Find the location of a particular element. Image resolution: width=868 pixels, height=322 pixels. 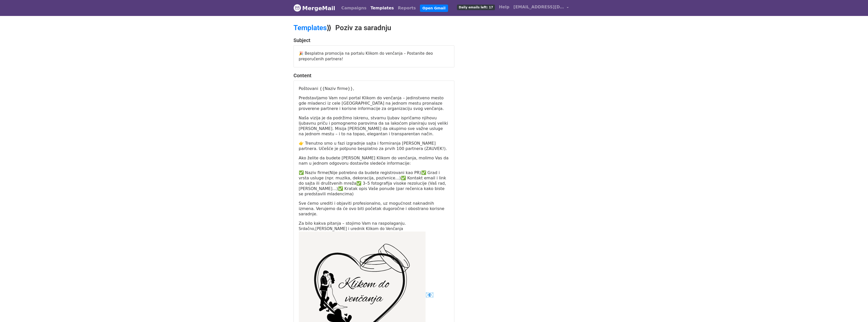

a: Help is located at coordinates (504, 7).